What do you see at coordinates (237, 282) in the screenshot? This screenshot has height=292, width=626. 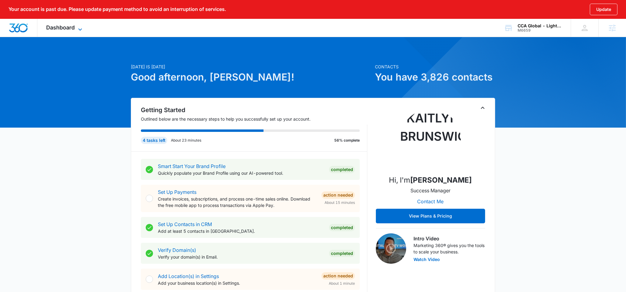 I see `p: Add your business location(s) in Settings.` at bounding box center [237, 282].